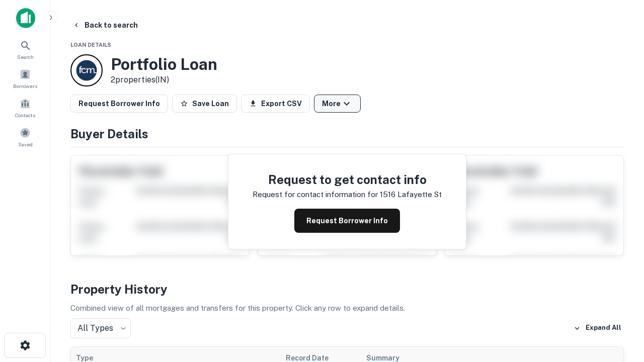 This screenshot has height=362, width=644. Describe the element at coordinates (315, 194) in the screenshot. I see `p: Request for contact information for` at that location.